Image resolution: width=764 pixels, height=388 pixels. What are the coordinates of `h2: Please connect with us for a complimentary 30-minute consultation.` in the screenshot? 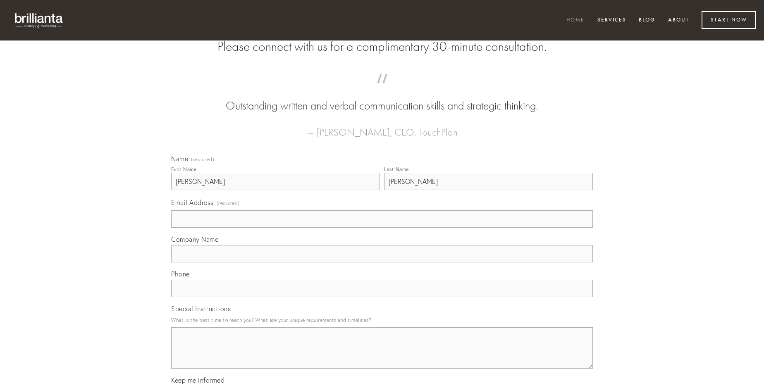 It's located at (382, 47).